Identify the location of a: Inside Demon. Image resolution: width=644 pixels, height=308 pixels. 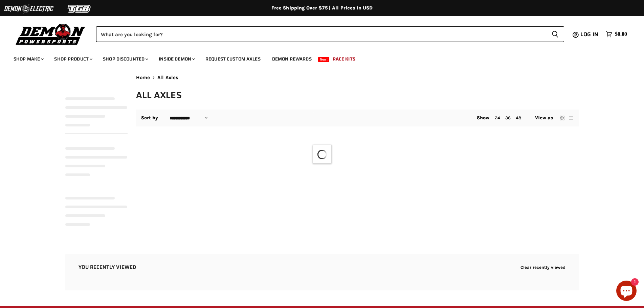
(176, 59).